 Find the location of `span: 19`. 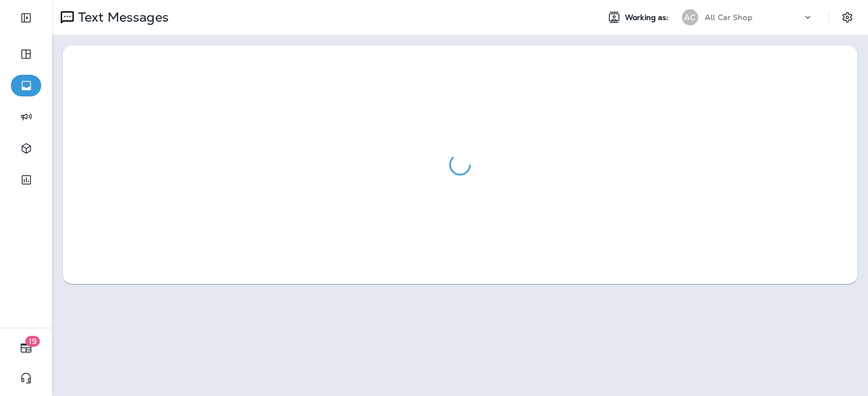

span: 19 is located at coordinates (33, 341).